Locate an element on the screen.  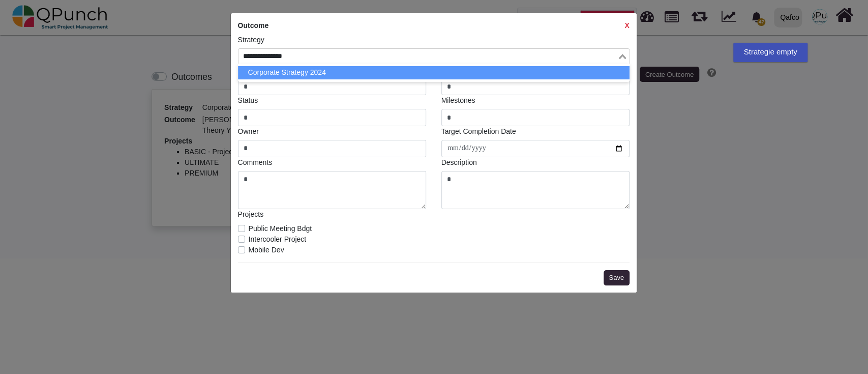
legend: Milestones is located at coordinates (536, 102).